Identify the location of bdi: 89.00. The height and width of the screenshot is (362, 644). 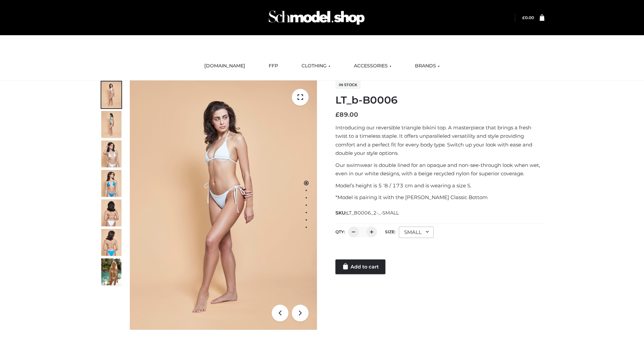
(347, 115).